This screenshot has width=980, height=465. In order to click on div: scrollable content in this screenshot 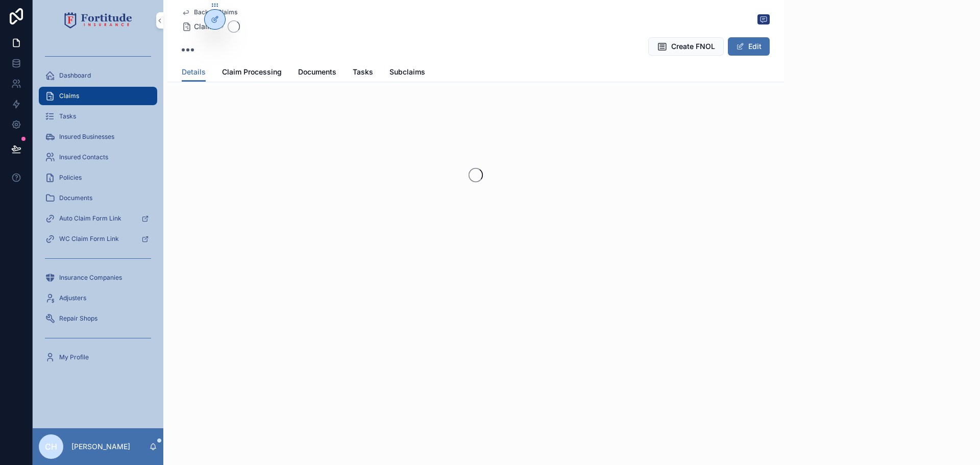, I will do `click(98, 210)`.